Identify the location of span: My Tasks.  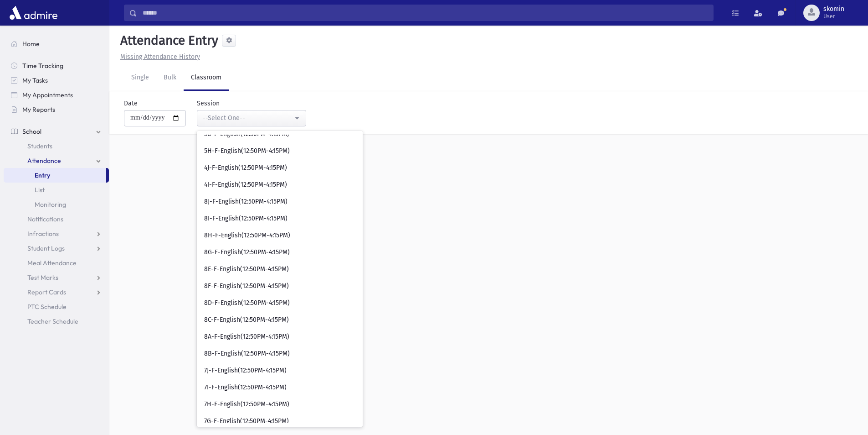
(35, 80).